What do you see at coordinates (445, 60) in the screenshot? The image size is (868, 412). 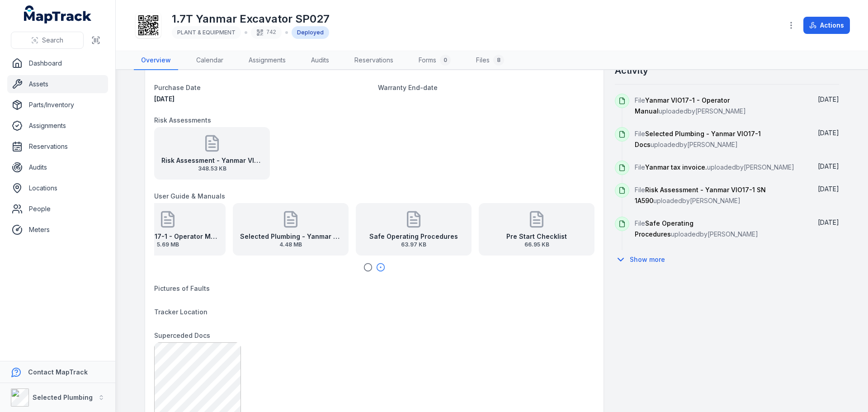 I see `div: 0` at bounding box center [445, 60].